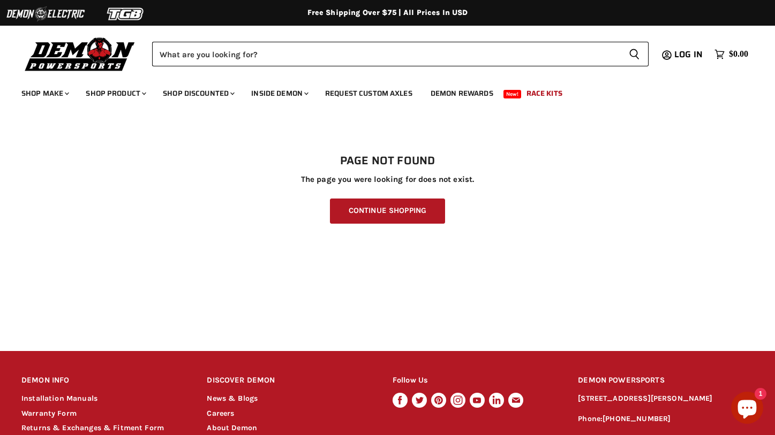 The width and height of the screenshot is (775, 435). I want to click on a: Installation Manuals, so click(59, 398).